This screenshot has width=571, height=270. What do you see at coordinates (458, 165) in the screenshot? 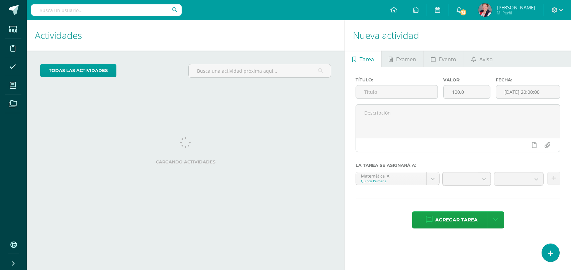
I see `label: La tarea se asignará a:` at bounding box center [458, 165].